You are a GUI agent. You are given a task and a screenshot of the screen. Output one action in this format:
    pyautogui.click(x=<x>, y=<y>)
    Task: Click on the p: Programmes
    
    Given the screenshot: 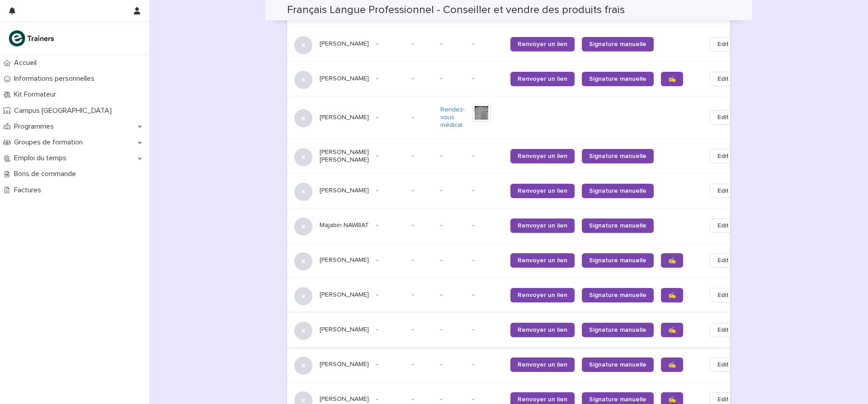 What is the action you would take?
    pyautogui.click(x=36, y=126)
    